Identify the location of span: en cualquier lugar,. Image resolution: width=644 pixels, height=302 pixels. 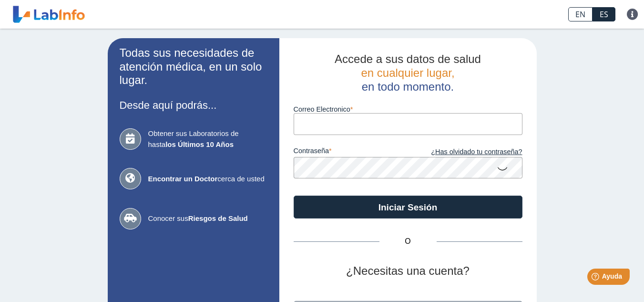
(408, 72).